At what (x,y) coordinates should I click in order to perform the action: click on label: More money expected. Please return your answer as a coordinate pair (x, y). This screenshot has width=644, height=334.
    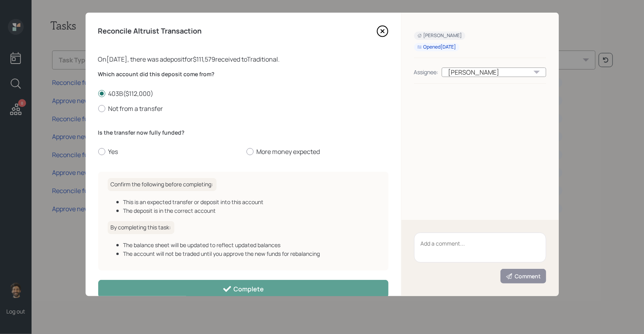
    Looking at the image, I should click on (317, 152).